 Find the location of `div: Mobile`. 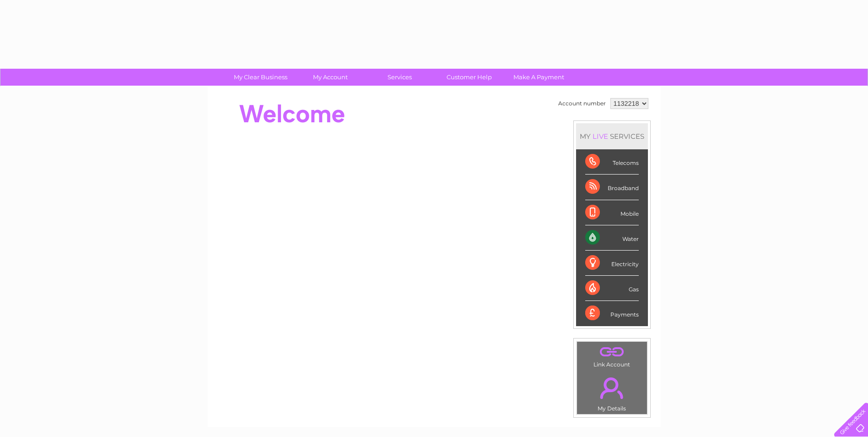

div: Mobile is located at coordinates (612, 212).